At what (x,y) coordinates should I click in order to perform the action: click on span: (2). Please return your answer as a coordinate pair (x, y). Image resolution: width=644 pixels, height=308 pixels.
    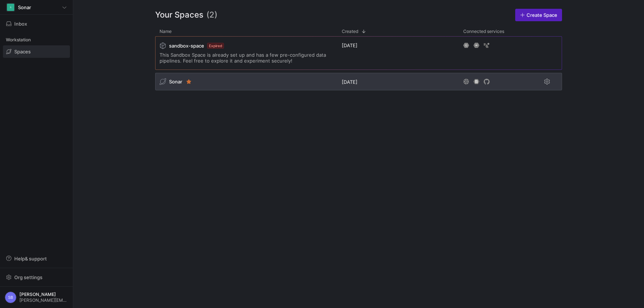
    Looking at the image, I should click on (212, 15).